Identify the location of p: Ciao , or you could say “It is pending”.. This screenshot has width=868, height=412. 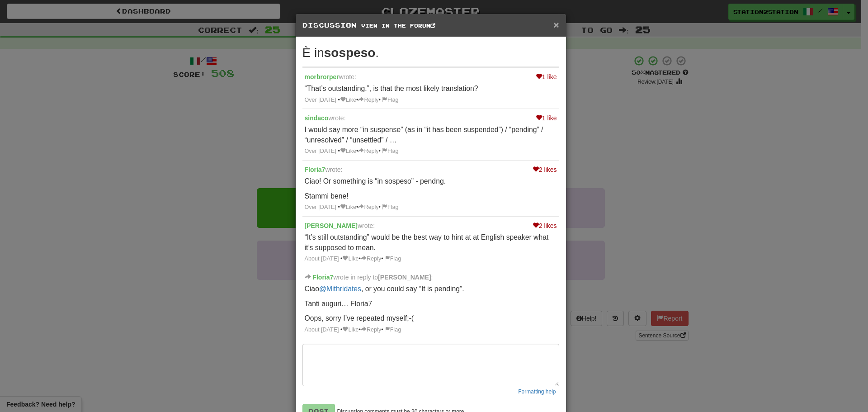
(431, 289).